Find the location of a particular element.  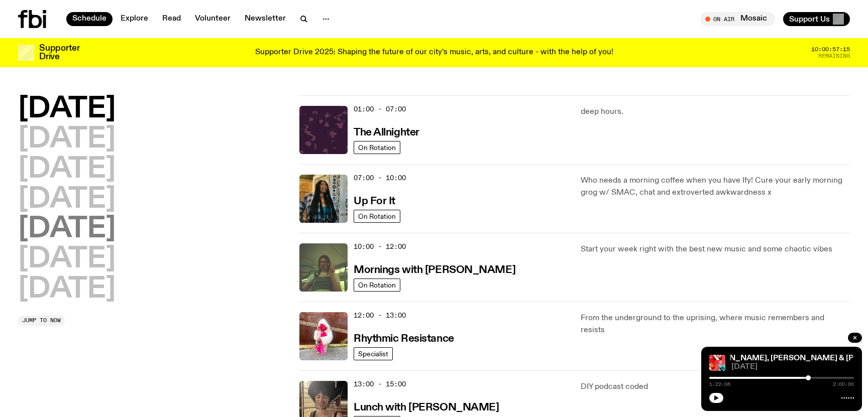

button: On AirMosaic is located at coordinates (737, 19).